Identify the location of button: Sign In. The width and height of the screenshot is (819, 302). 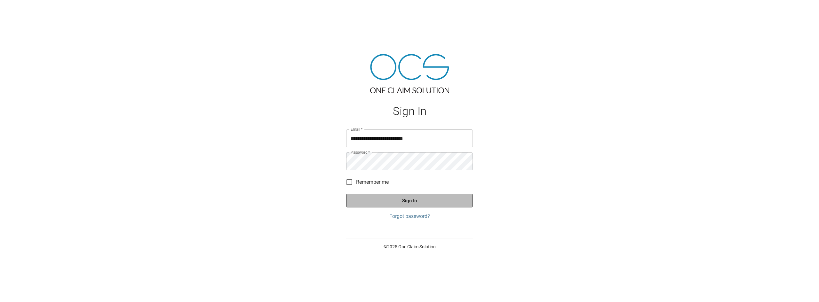
(410, 201).